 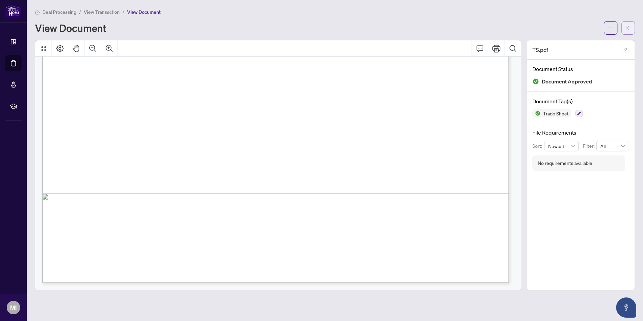 I want to click on h4: Document Tag(s), so click(x=581, y=101).